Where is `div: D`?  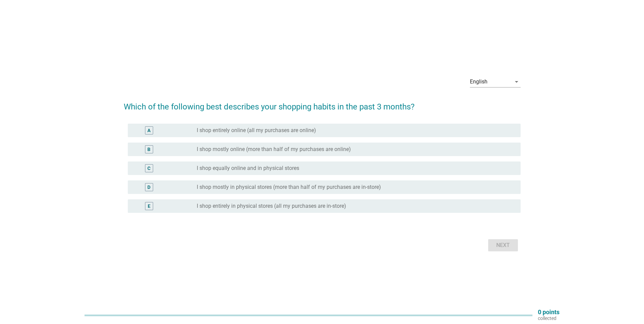 div: D is located at coordinates (149, 187).